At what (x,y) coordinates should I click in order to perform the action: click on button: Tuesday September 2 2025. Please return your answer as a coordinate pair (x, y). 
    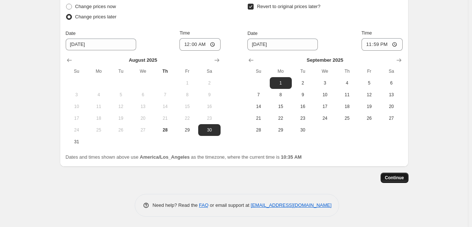
    Looking at the image, I should click on (303, 83).